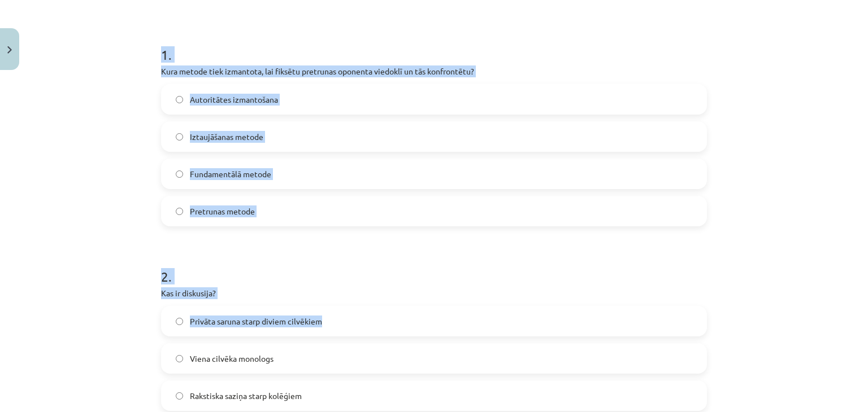  Describe the element at coordinates (256, 321) in the screenshot. I see `span: Privāta saruna starp diviem cilvēkiem` at that location.